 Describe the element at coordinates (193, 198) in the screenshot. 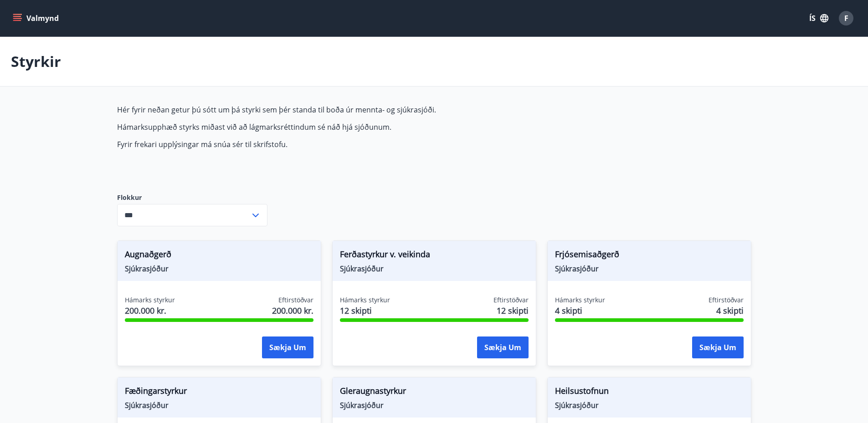

I see `label: Flokkur` at that location.